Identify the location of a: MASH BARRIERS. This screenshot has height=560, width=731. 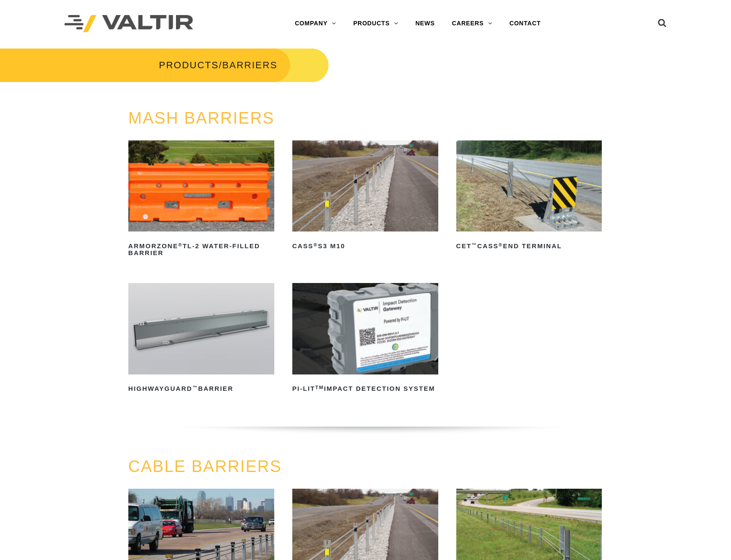
(201, 118).